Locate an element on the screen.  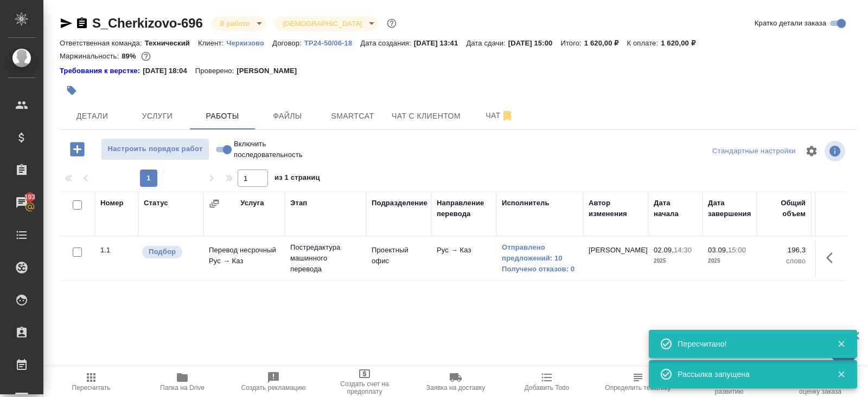
button: Скопировать ссылку для ЯМессенджера is located at coordinates (66, 23).